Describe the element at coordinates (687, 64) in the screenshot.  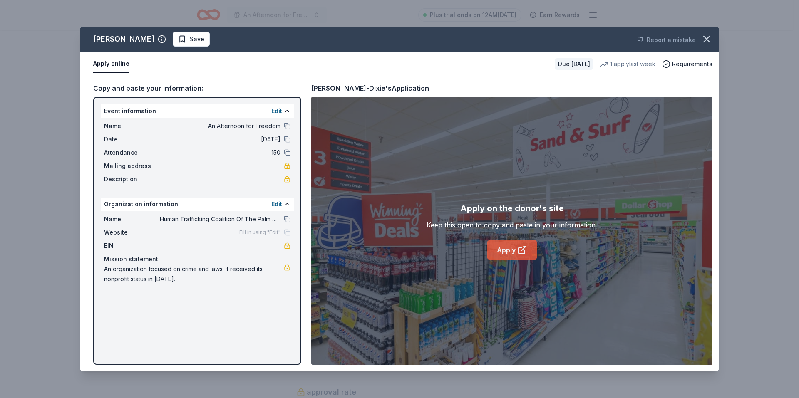
I see `button: Requirements` at that location.